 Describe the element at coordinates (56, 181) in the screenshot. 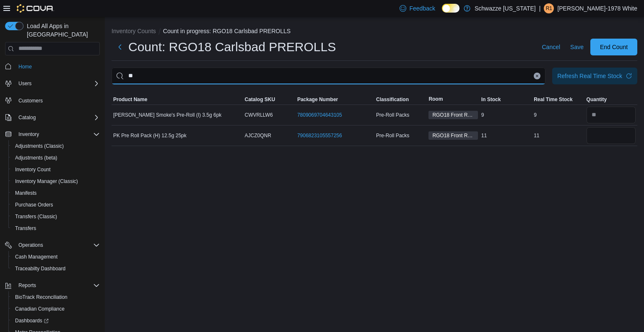

I see `button: Inventory Manager (Classic)` at that location.